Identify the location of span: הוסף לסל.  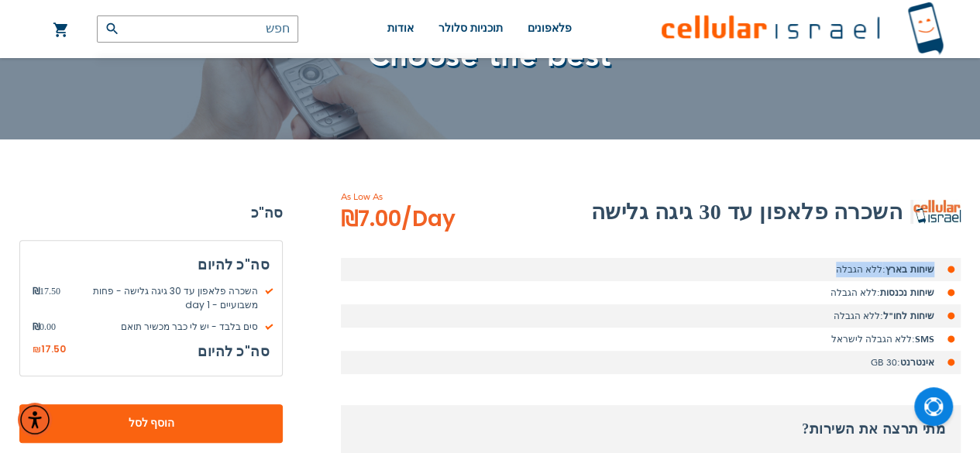
(151, 423).